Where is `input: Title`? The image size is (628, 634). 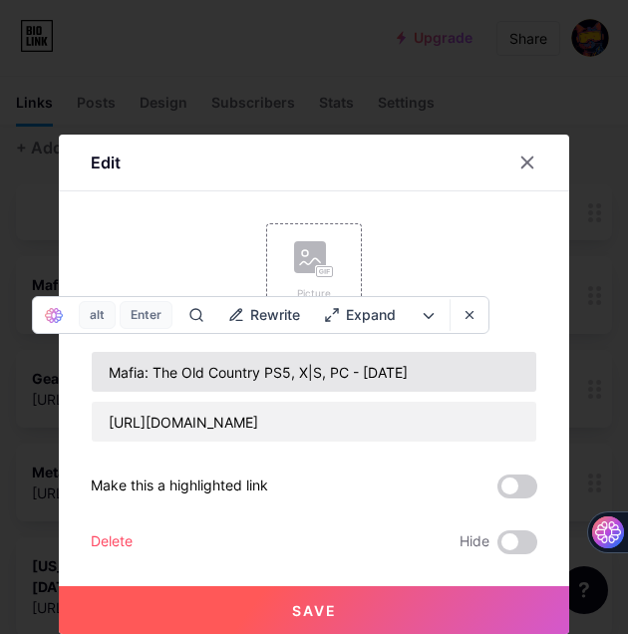 input: Title is located at coordinates (314, 372).